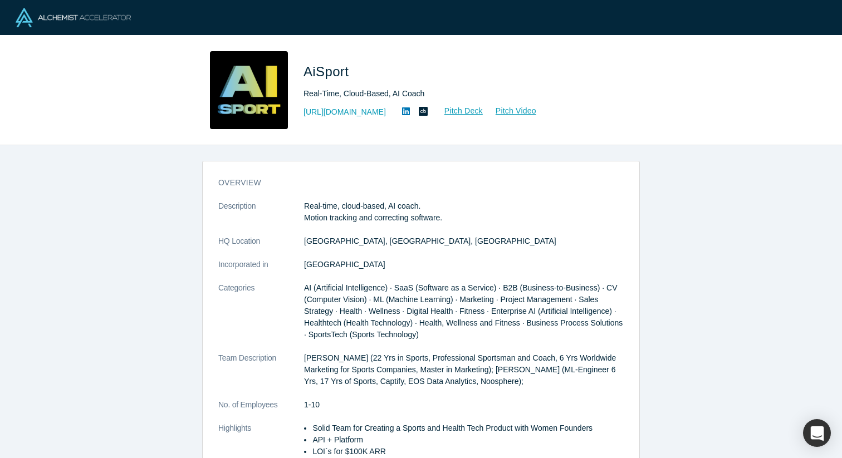 The height and width of the screenshot is (458, 842). I want to click on dd: 1-10, so click(464, 405).